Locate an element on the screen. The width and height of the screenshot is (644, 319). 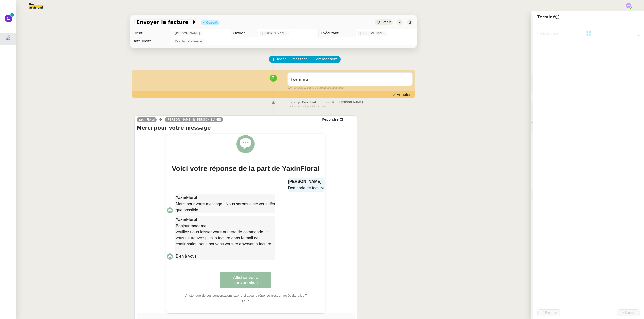
img: chatIconForeground-d99d5f634a81b0a9231ad518ebc2f744276fd90e7be694f66f0cf04559eaf86c.png is located at coordinates (246, 144).